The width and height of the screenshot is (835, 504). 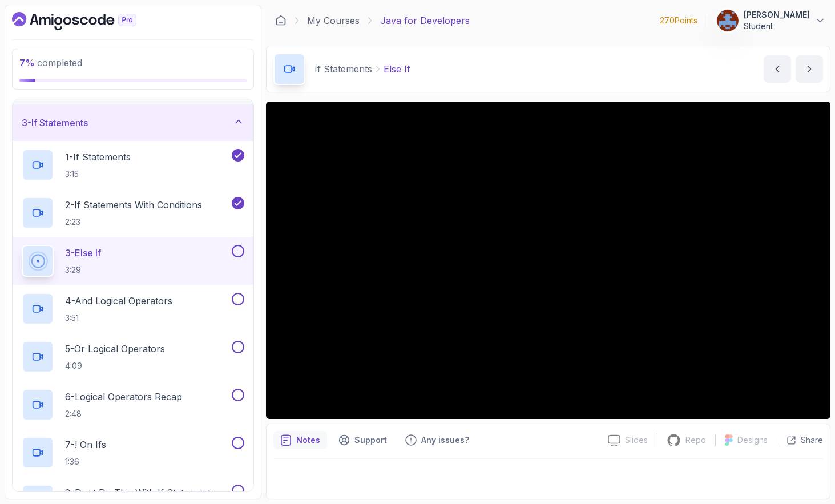 What do you see at coordinates (133, 357) in the screenshot?
I see `button: 5-Or Logical Operators4:09` at bounding box center [133, 357].